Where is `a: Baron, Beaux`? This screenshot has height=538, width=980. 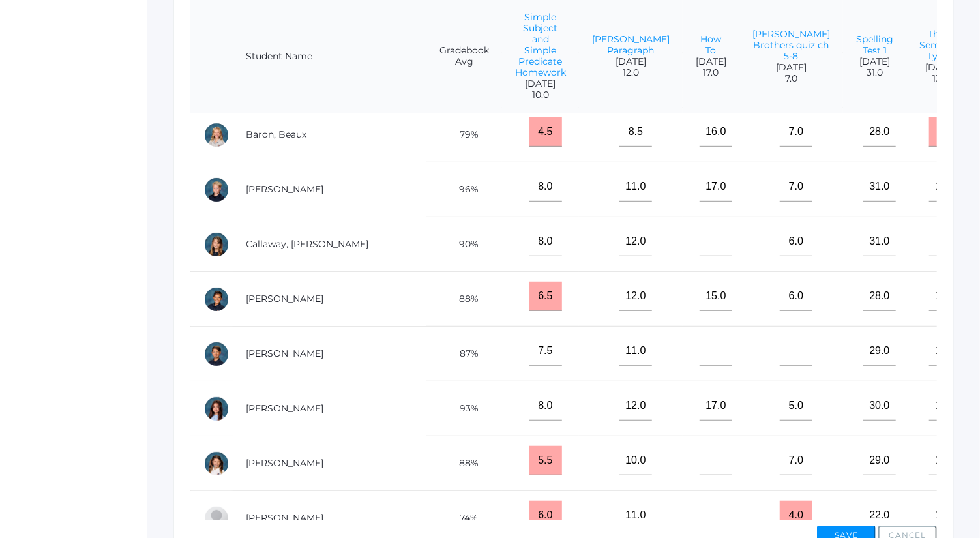
a: Baron, Beaux is located at coordinates (276, 134).